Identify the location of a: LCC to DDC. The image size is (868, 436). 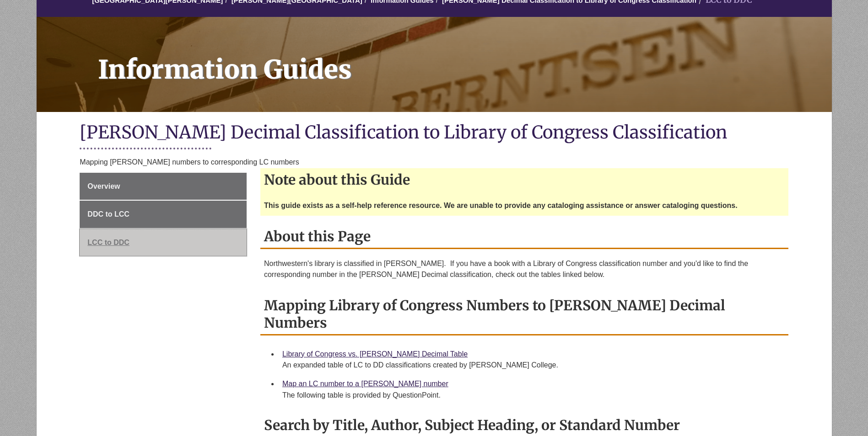
(163, 243).